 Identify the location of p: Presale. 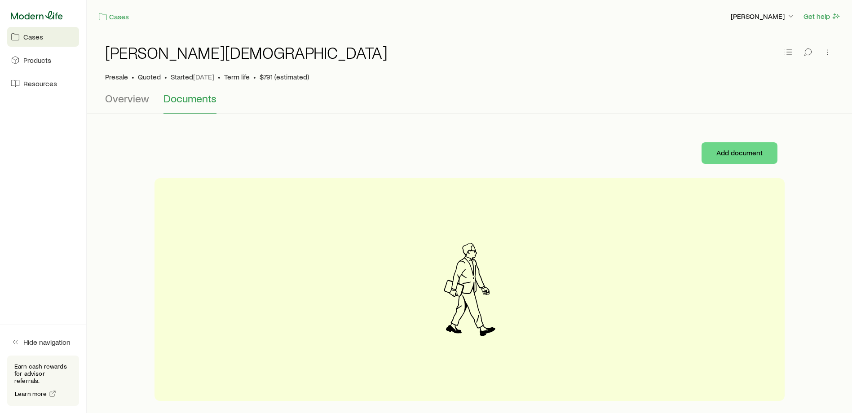
(116, 77).